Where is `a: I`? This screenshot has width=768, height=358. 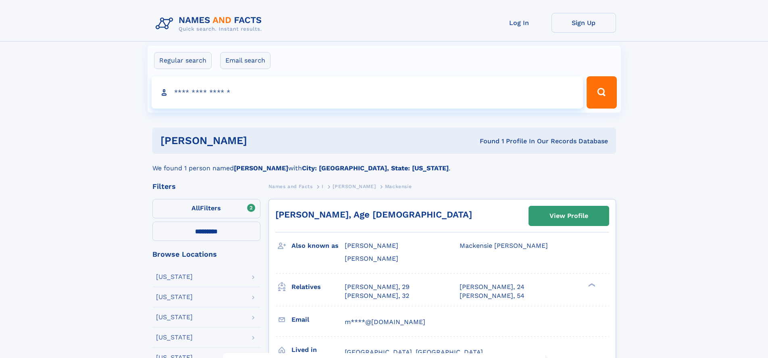
a: I is located at coordinates (323, 186).